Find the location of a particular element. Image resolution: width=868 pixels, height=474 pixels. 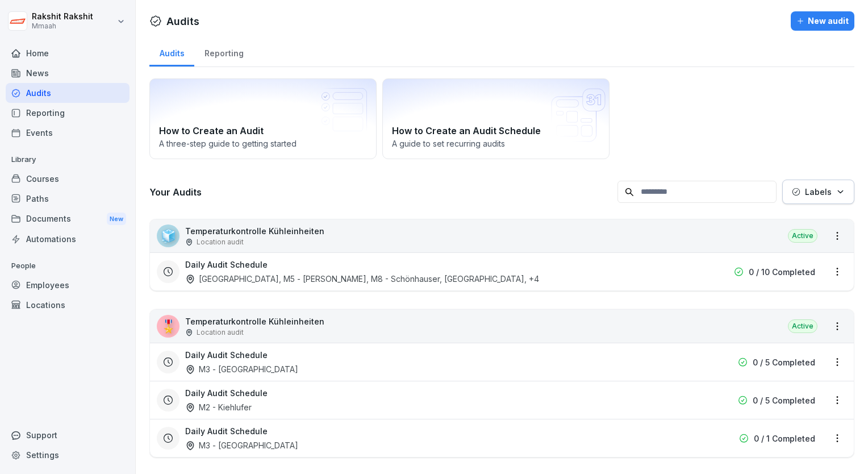

p: Rakshit Rakshit is located at coordinates (63, 17).